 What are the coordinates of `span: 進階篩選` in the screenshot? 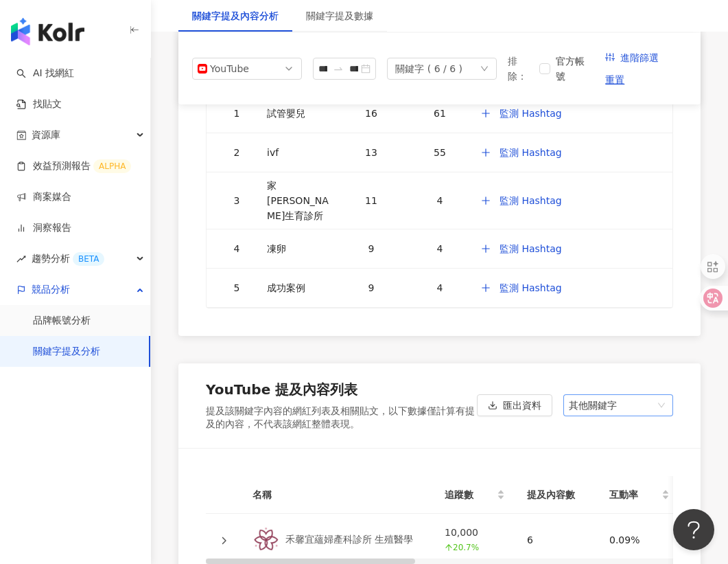 It's located at (640, 58).